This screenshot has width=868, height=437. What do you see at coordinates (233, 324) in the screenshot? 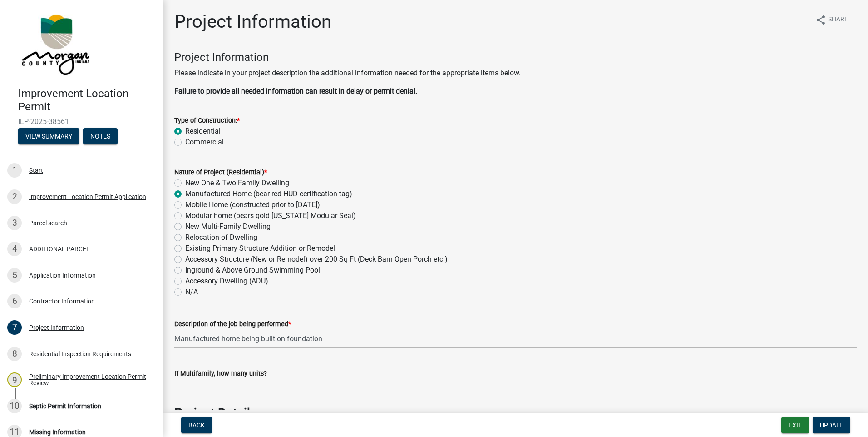
I see `label: Description of the job being performed` at bounding box center [233, 324].